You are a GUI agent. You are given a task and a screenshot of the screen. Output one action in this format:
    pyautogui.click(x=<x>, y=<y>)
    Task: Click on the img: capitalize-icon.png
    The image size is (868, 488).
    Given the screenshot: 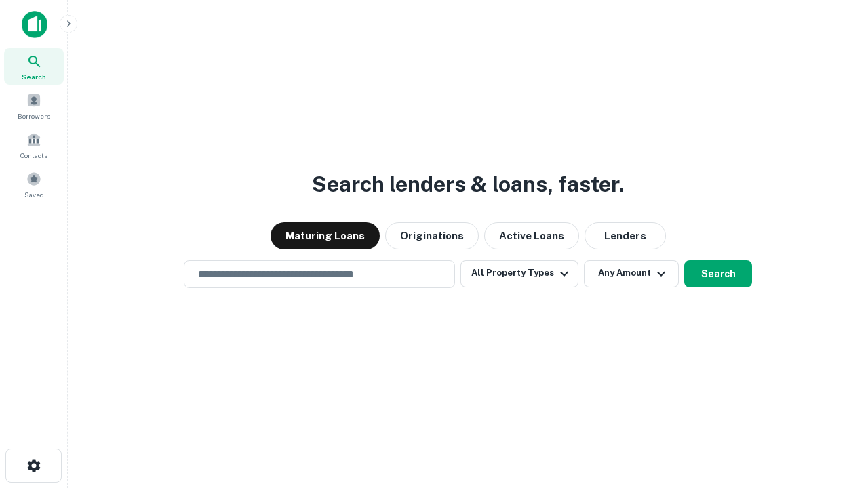 What is the action you would take?
    pyautogui.click(x=35, y=24)
    